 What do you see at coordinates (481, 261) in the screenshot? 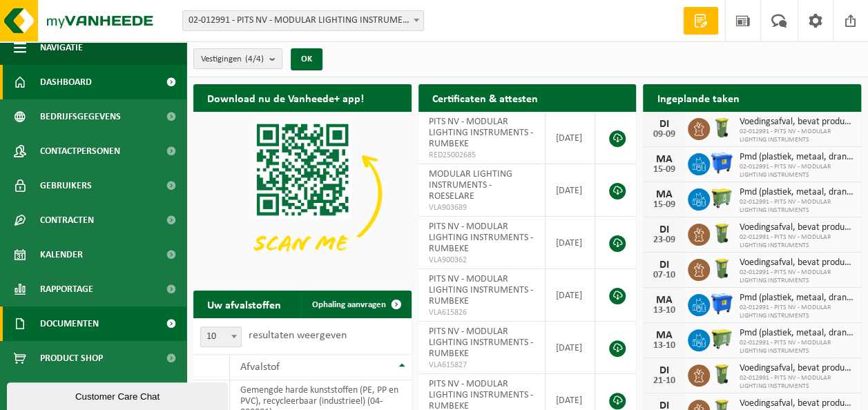
I see `span: VLA900362` at bounding box center [481, 261].